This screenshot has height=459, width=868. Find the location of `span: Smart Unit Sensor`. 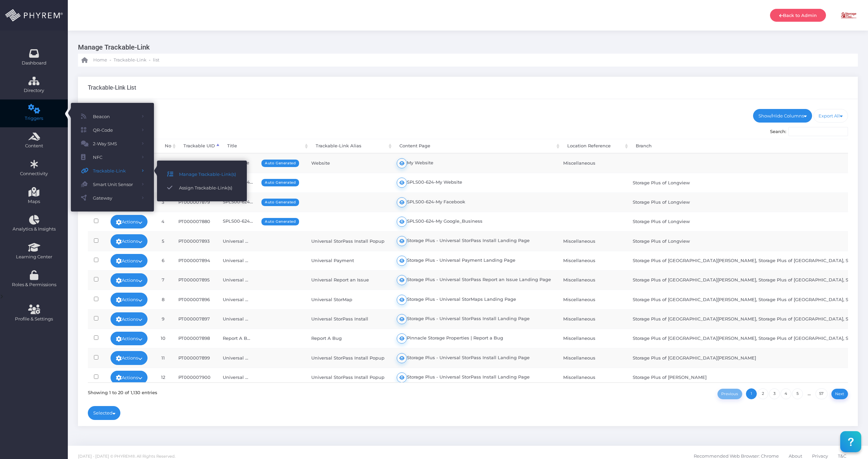

span: Smart Unit Sensor is located at coordinates (115, 184).